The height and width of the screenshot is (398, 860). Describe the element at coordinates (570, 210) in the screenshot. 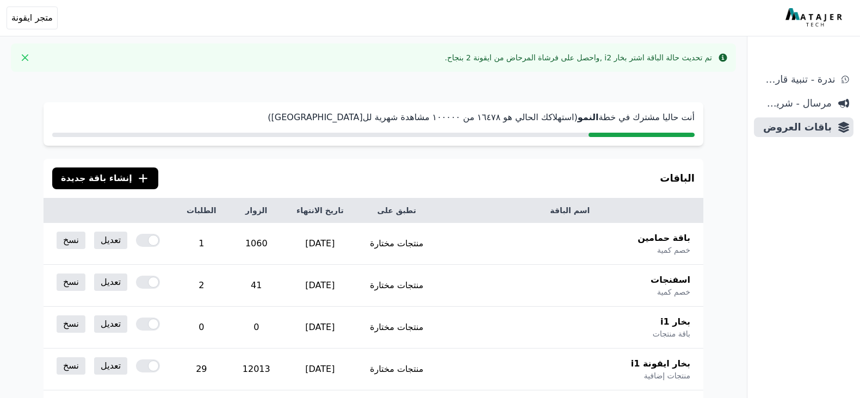

I see `th: اسم الباقة` at that location.